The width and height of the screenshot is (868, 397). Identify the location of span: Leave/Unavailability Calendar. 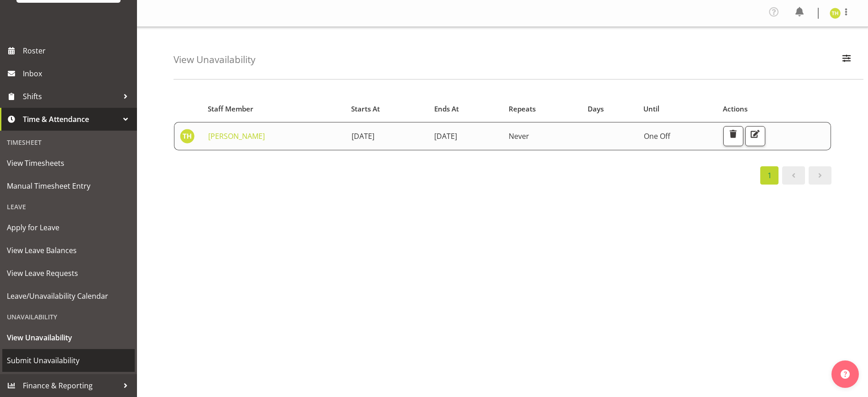
(68, 296).